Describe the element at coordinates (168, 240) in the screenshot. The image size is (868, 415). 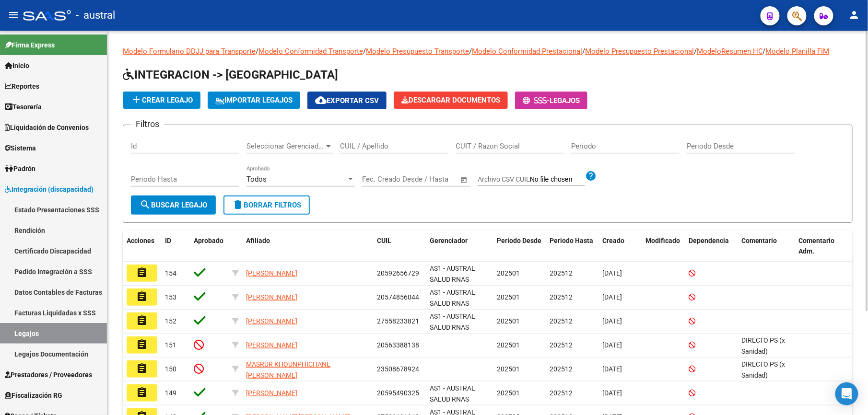
I see `span: ID` at that location.